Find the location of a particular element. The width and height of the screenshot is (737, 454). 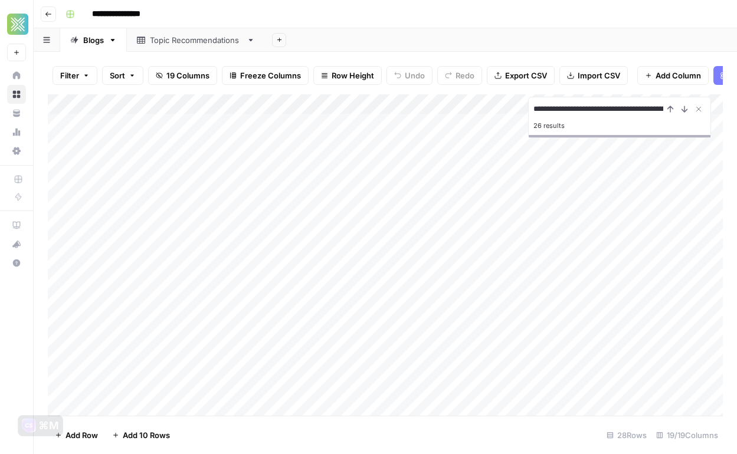

span: Freeze Columns is located at coordinates (270, 75).